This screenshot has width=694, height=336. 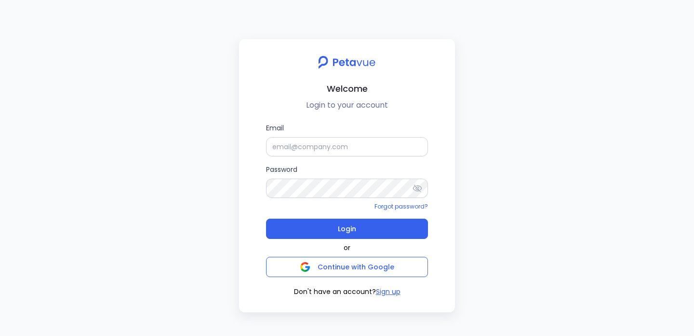 I want to click on span: Don't have an account?, so click(x=335, y=291).